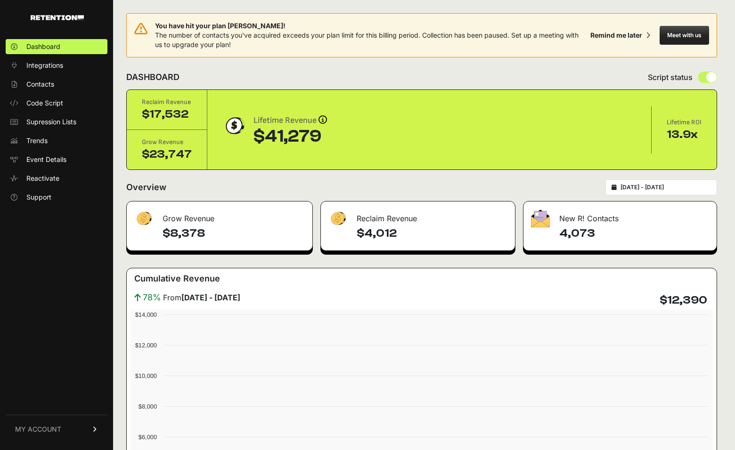  I want to click on div: Remind me later, so click(616, 35).